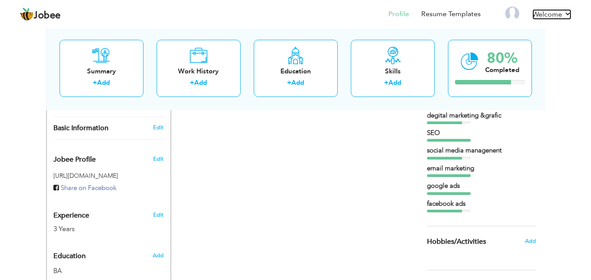 The image size is (591, 280). What do you see at coordinates (482, 115) in the screenshot?
I see `div: degital marketing &grafic` at bounding box center [482, 115].